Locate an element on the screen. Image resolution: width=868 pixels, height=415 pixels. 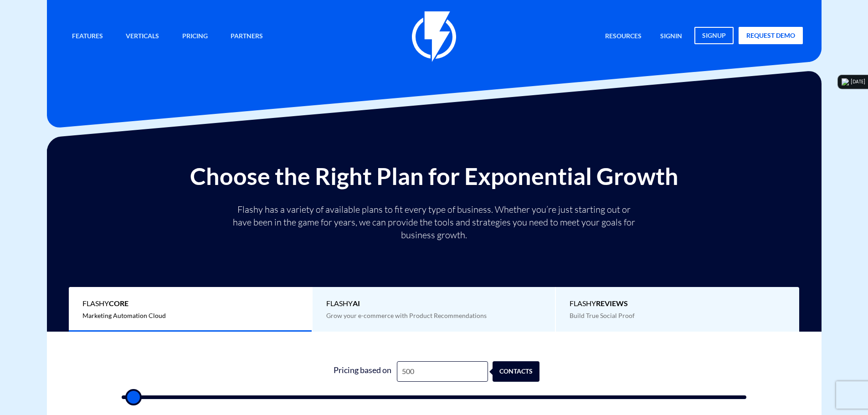
a: signup is located at coordinates (714, 35).